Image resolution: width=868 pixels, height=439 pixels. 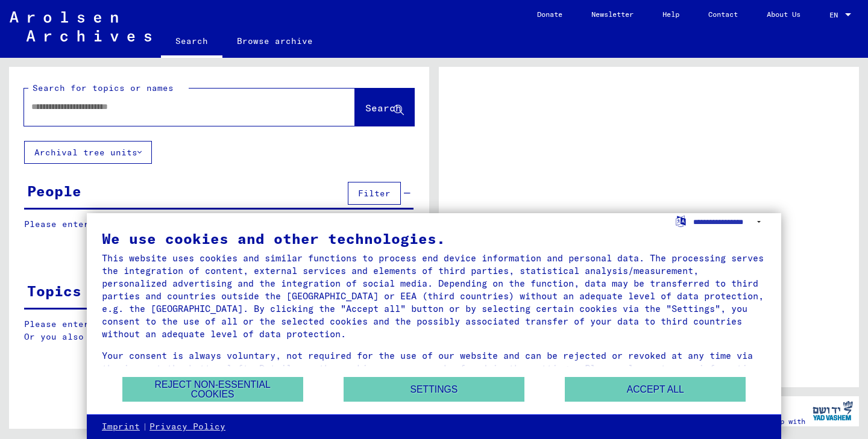 What do you see at coordinates (213, 390) in the screenshot?
I see `button: Reject non-essential cookies` at bounding box center [213, 390].